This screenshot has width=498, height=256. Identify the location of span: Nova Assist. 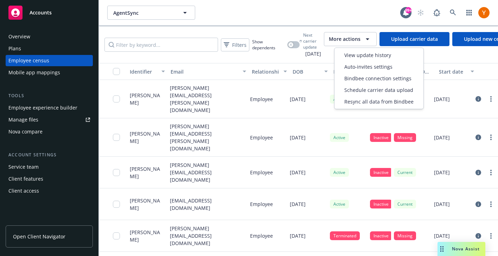
(466, 248).